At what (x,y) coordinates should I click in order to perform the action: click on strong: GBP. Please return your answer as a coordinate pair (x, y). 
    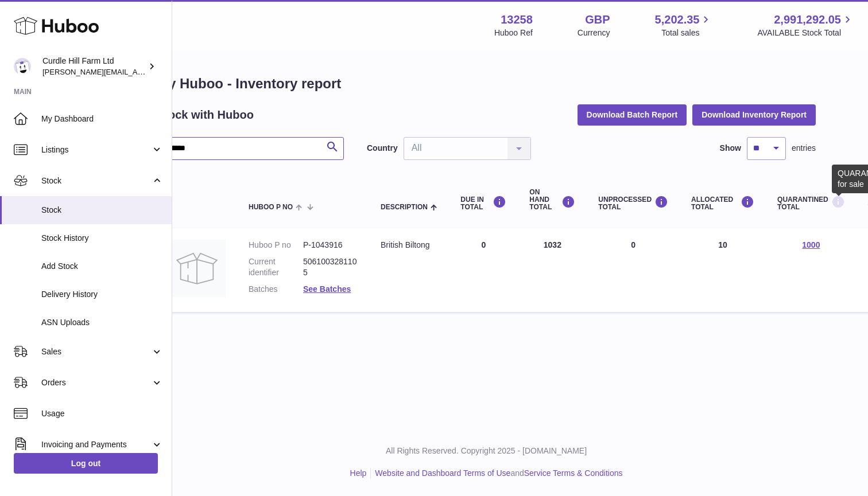
    Looking at the image, I should click on (597, 20).